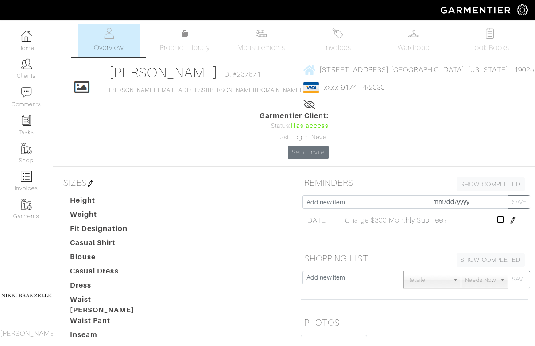 The width and height of the screenshot is (535, 346). What do you see at coordinates (490, 48) in the screenshot?
I see `span: Look Books` at bounding box center [490, 48].